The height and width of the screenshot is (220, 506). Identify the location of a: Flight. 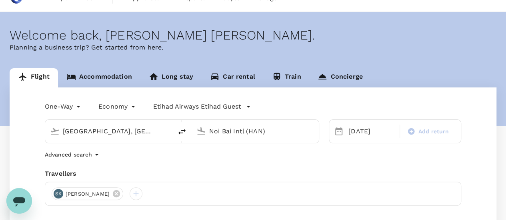
(34, 78).